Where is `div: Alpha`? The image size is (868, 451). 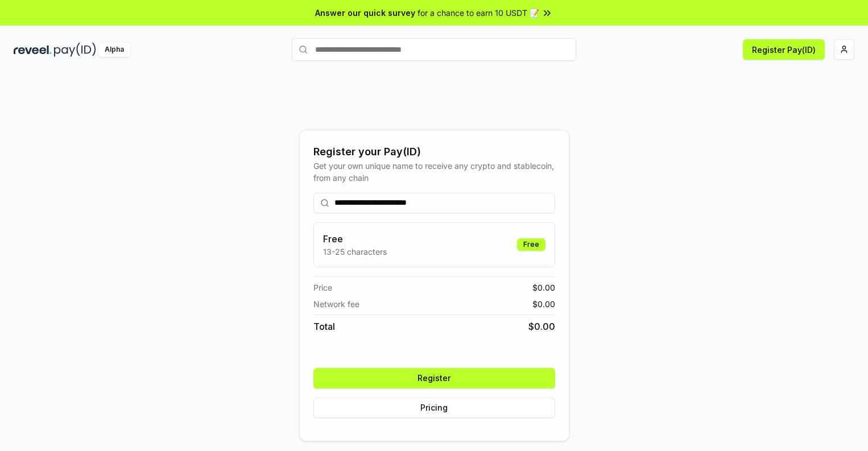 div: Alpha is located at coordinates (115, 50).